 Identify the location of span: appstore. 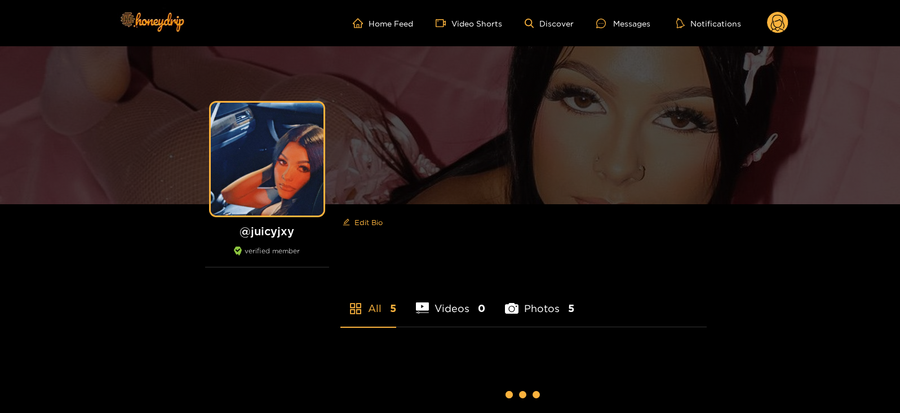
(356, 308).